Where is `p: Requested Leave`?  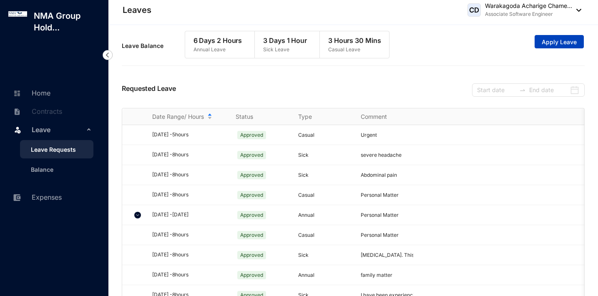 p: Requested Leave is located at coordinates (149, 90).